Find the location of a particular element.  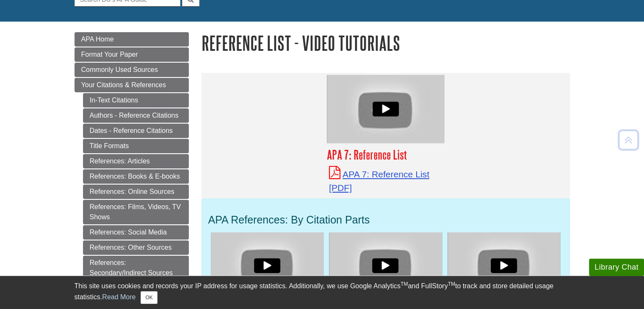

button: Close is located at coordinates (149, 297).